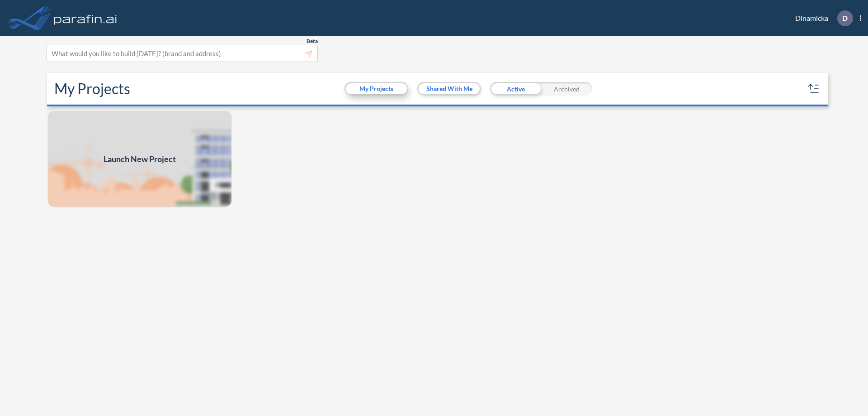 The height and width of the screenshot is (416, 868). What do you see at coordinates (140, 159) in the screenshot?
I see `a: Launch New Project` at bounding box center [140, 159].